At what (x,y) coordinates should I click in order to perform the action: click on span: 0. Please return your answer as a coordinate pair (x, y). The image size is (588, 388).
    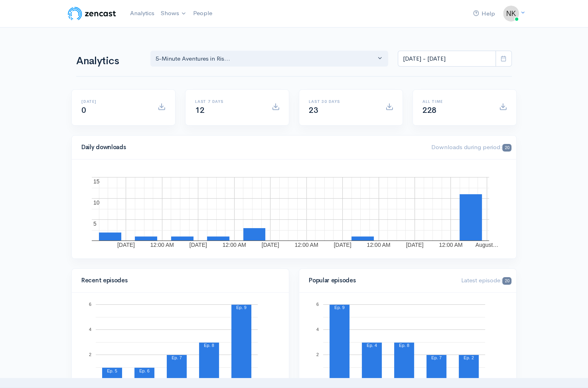
    Looking at the image, I should click on (84, 110).